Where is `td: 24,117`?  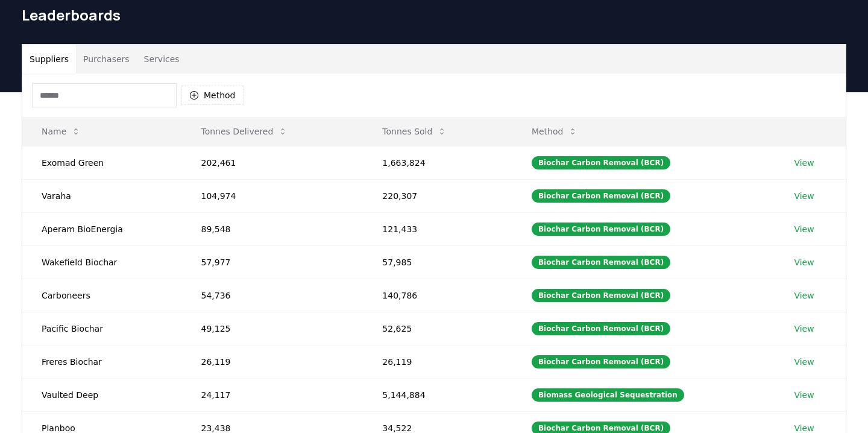
td: 24,117 is located at coordinates (272, 394).